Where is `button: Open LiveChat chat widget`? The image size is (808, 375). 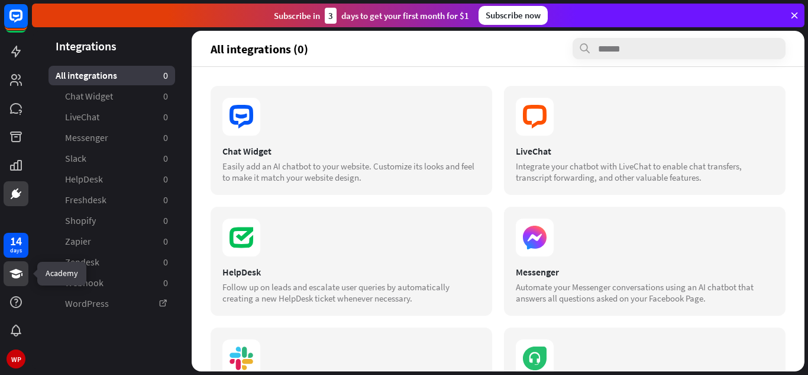 button: Open LiveChat chat widget is located at coordinates (27, 22).